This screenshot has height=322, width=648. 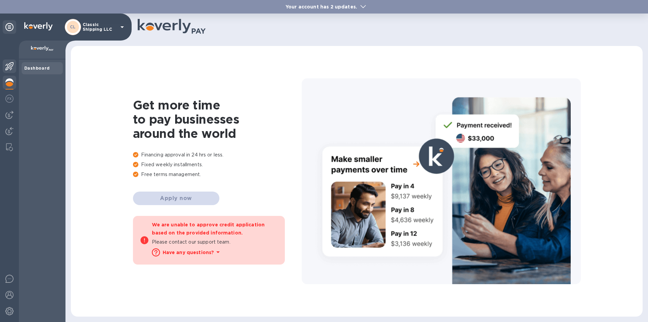 What do you see at coordinates (73, 27) in the screenshot?
I see `b: CL` at bounding box center [73, 27].